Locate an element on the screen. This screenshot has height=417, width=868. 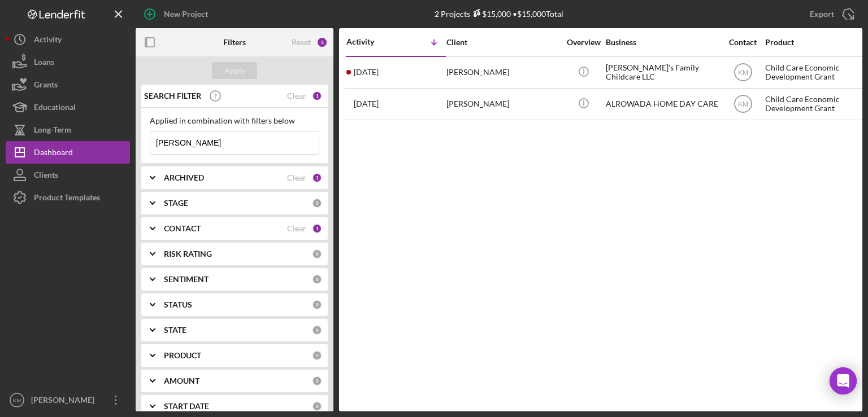
div: Product Templates is located at coordinates (66, 199).